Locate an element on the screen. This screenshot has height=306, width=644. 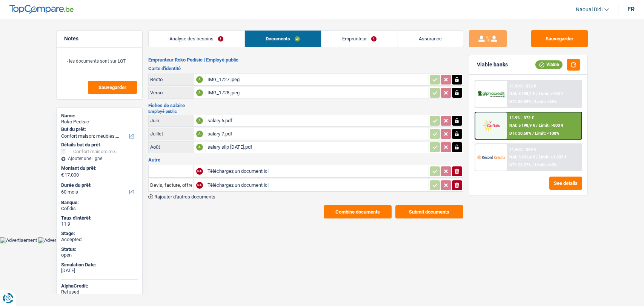
div: Taux d'intérêt: is located at coordinates (99, 218).